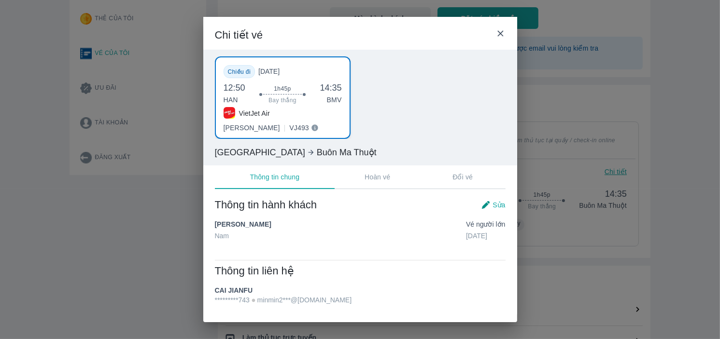 The width and height of the screenshot is (720, 339). What do you see at coordinates (282, 89) in the screenshot?
I see `span: 1h45p` at bounding box center [282, 89].